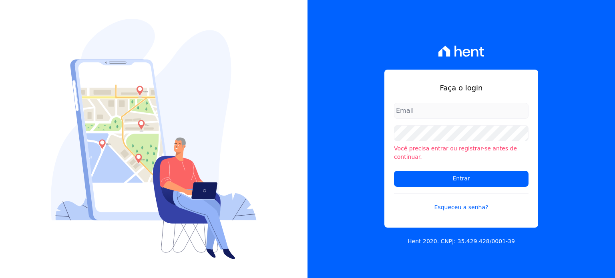 The width and height of the screenshot is (615, 278). I want to click on a: Esqueceu a senha?, so click(461, 203).